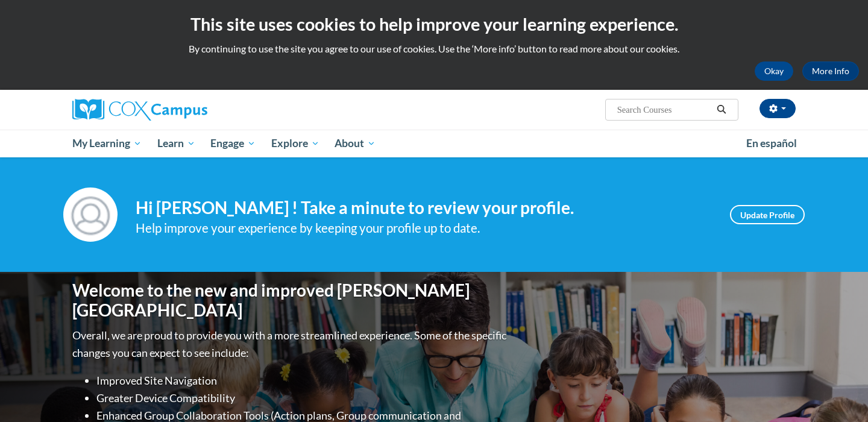  I want to click on span: Explore, so click(296, 143).